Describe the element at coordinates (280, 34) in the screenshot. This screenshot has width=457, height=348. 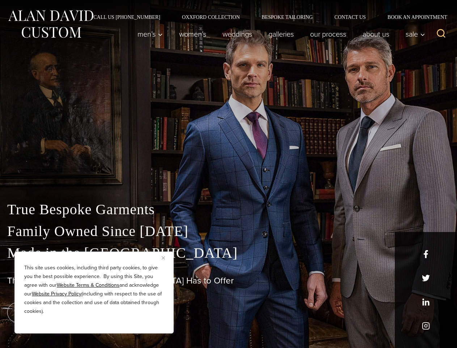
I see `nav: Primary Navigation` at that location.